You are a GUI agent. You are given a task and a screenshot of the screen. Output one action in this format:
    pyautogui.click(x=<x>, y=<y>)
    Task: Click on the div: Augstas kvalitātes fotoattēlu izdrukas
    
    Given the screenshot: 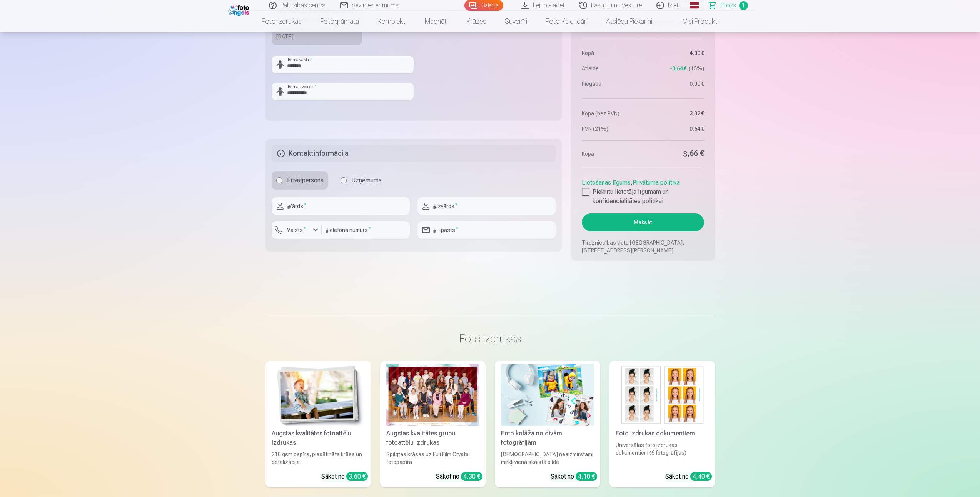 What is the action you would take?
    pyautogui.click(x=319, y=439)
    